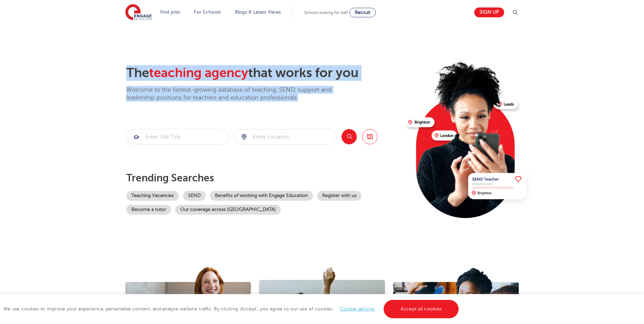  Describe the element at coordinates (232, 309) in the screenshot. I see `span: We use cookies to improve your experience, personalise content, and analyse website traffic. By c...` at that location.